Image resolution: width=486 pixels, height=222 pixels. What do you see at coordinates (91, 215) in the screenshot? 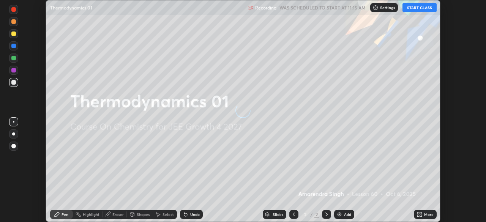
I see `div: Highlight` at bounding box center [91, 215].